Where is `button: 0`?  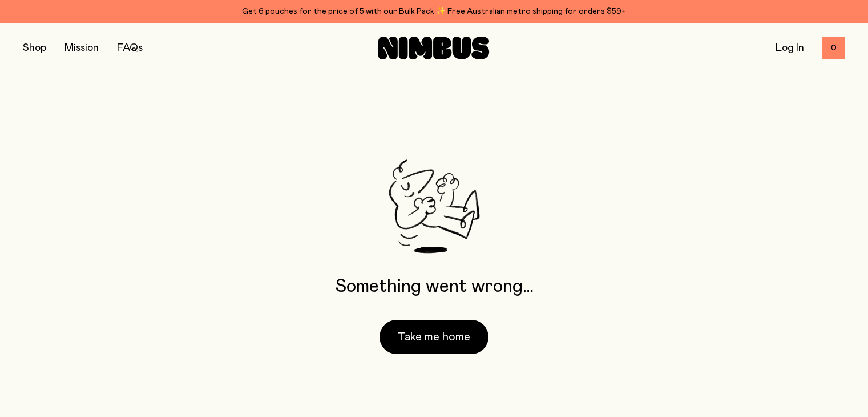
button: 0 is located at coordinates (834, 48).